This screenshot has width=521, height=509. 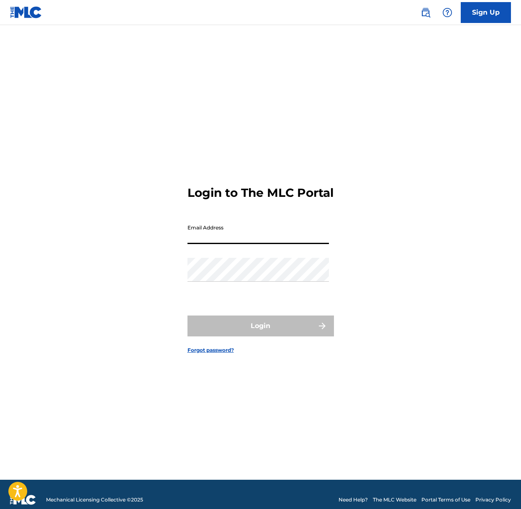 I want to click on div: Chat Widget, so click(x=500, y=489).